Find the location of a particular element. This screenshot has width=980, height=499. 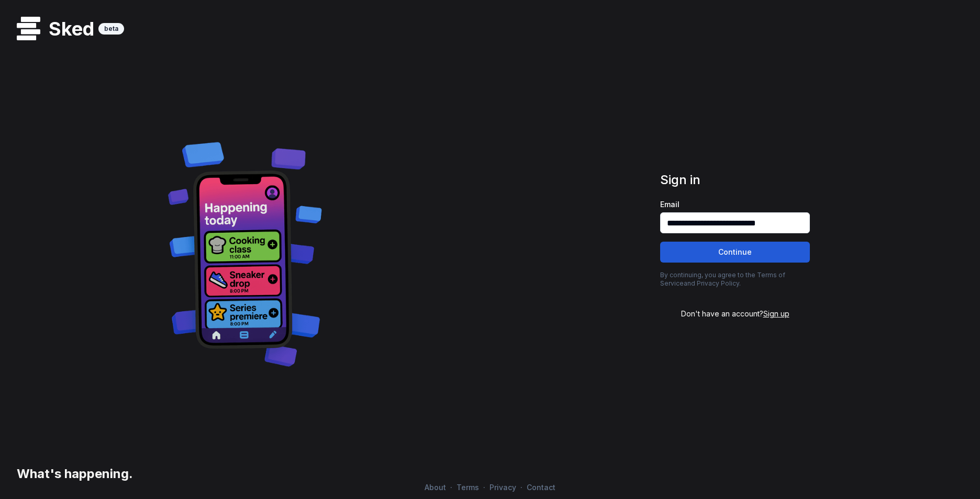

a: Contact is located at coordinates (540, 487).